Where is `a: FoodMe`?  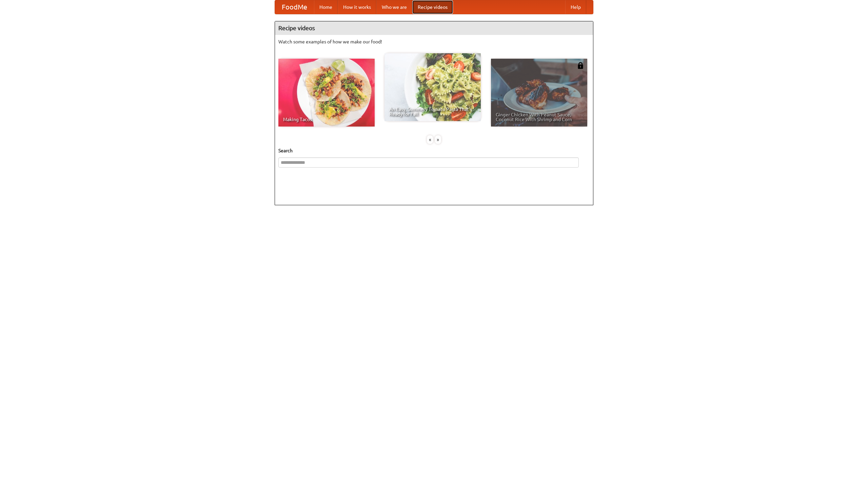
a: FoodMe is located at coordinates (295, 7).